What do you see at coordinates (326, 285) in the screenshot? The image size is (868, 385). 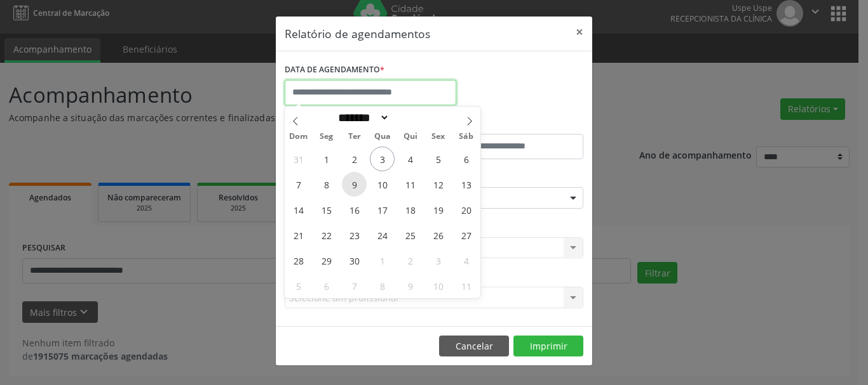 I see `span: Outubro 6, 2025` at bounding box center [326, 285].